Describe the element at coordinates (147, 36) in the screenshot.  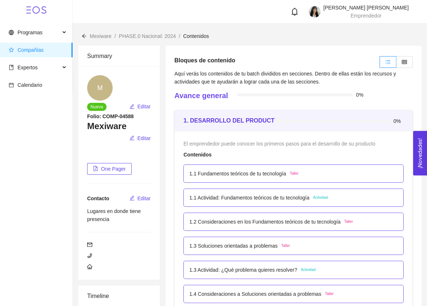
I see `span: PHASE.0 Nacional: 2024` at that location.